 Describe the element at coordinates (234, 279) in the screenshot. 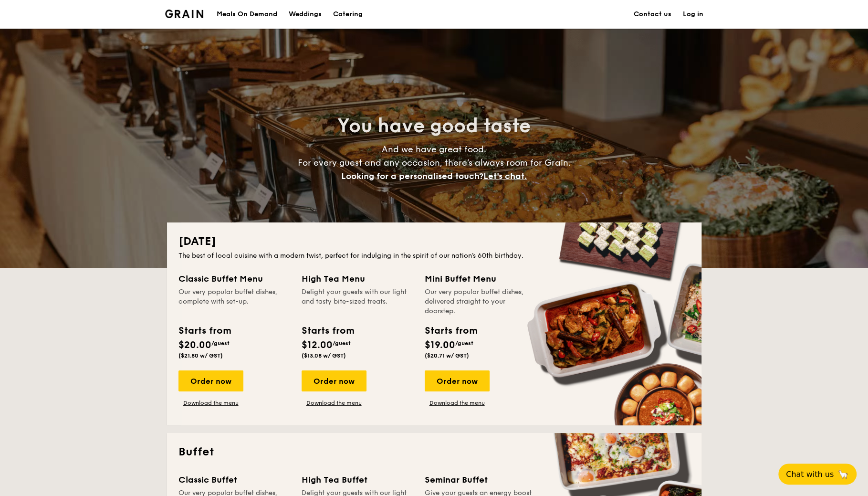

I see `div: Classic Buffet Menu` at that location.